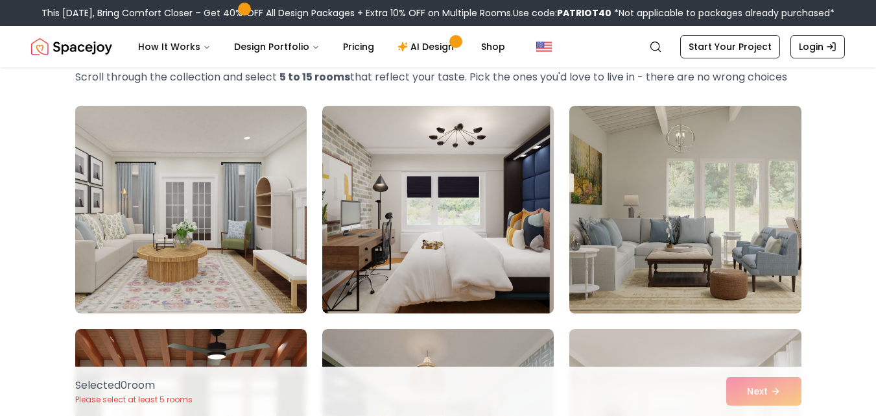 The width and height of the screenshot is (876, 416). Describe the element at coordinates (493, 47) in the screenshot. I see `a: Shop` at that location.